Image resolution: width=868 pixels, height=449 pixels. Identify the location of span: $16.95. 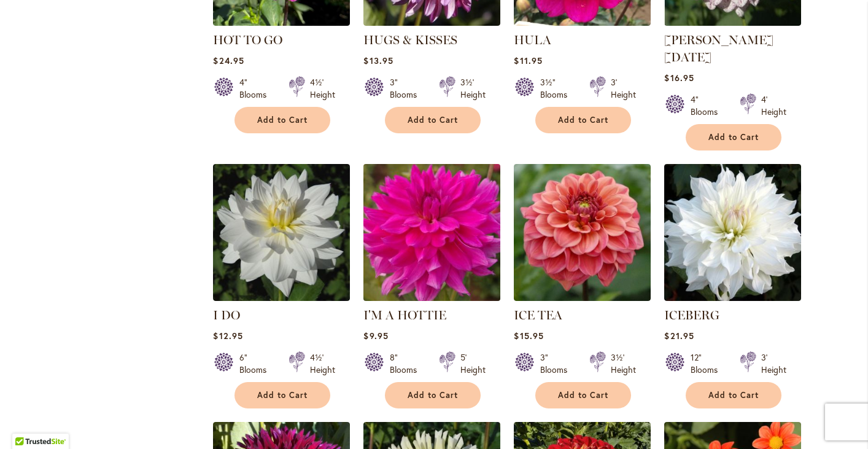
(679, 78).